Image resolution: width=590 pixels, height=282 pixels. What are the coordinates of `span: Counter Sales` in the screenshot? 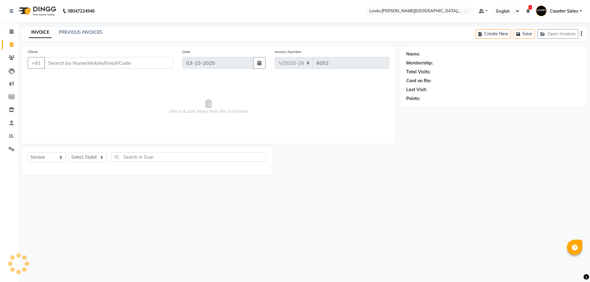 It's located at (564, 11).